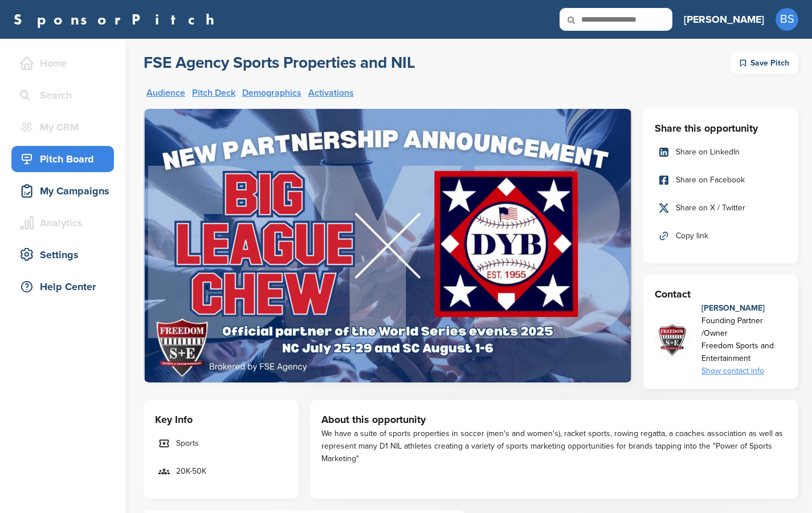 This screenshot has height=513, width=812. Describe the element at coordinates (191, 471) in the screenshot. I see `span: 20K-50K` at that location.